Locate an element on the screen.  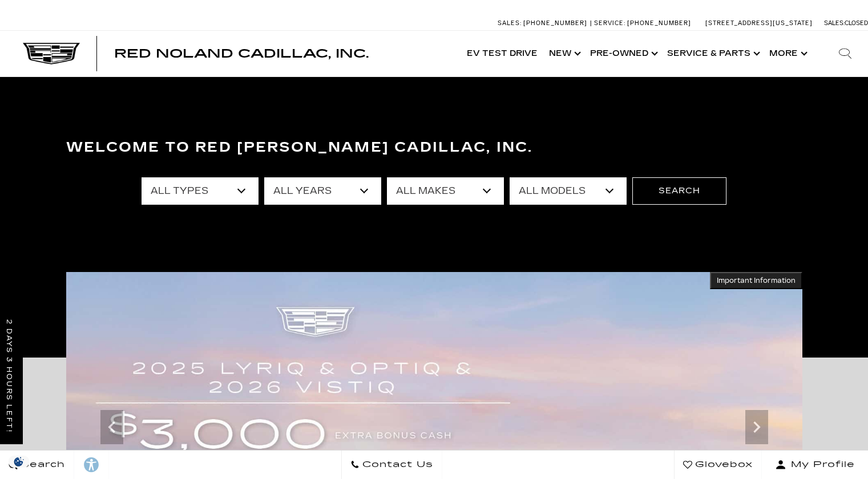
div: Previous is located at coordinates (112, 427).